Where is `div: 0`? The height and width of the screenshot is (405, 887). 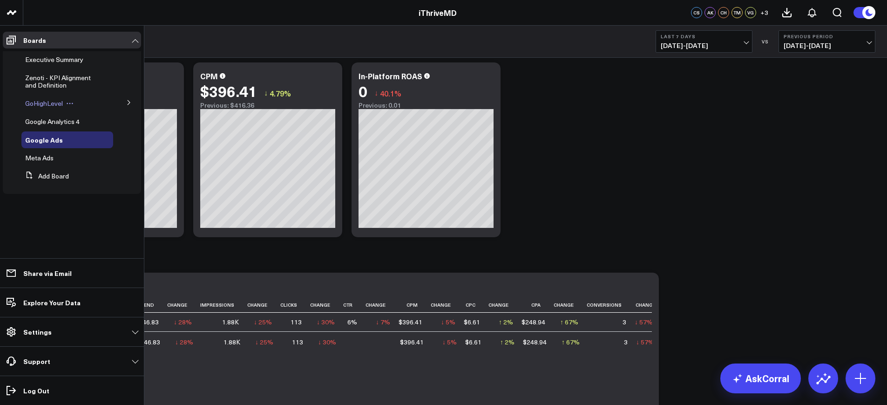
div: 0 is located at coordinates (363, 91).